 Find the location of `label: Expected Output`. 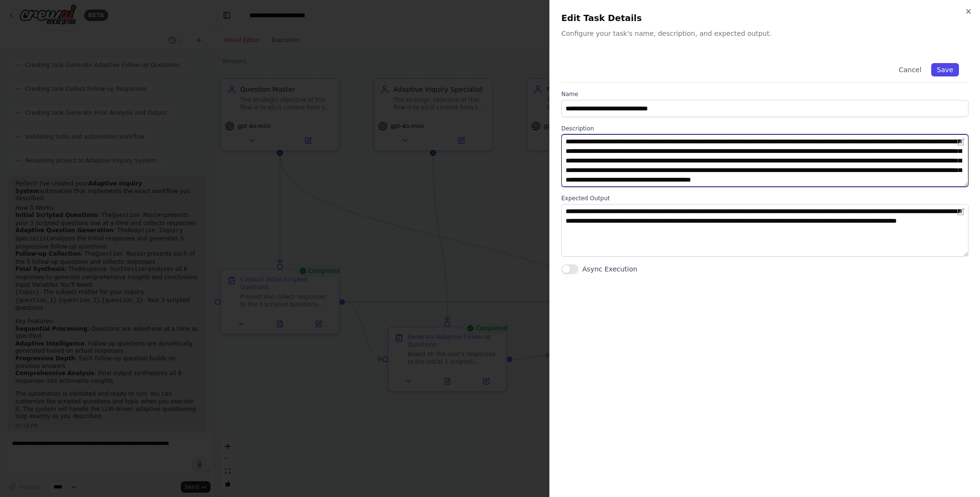

label: Expected Output is located at coordinates (764, 198).